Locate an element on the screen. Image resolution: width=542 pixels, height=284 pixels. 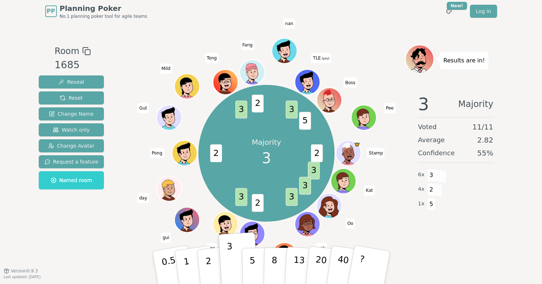
button: Change Avatar is located at coordinates (71, 146).